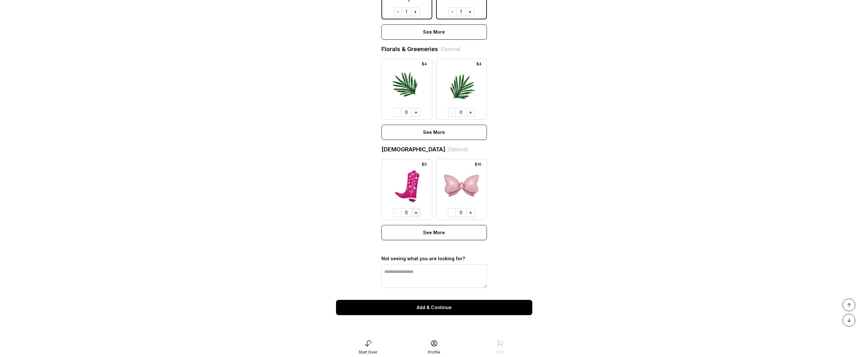 Image resolution: width=868 pixels, height=357 pixels. I want to click on img: Tropical green fan left, so click(407, 85).